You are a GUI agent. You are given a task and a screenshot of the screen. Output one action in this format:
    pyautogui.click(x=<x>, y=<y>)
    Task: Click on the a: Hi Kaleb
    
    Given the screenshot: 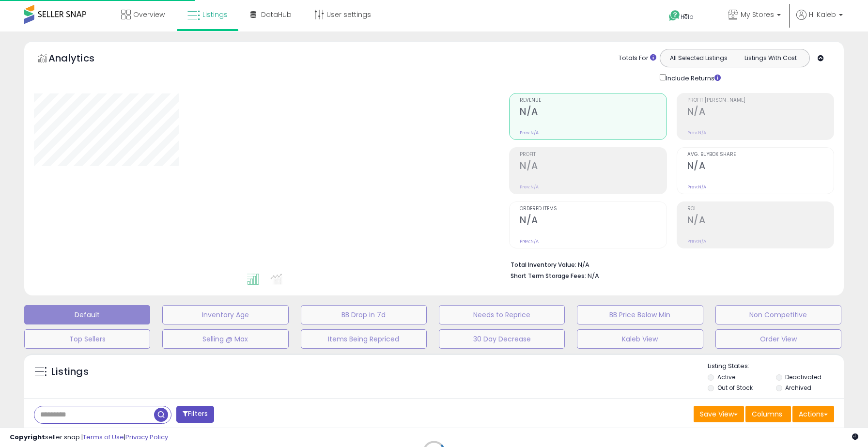 What is the action you would take?
    pyautogui.click(x=820, y=20)
    